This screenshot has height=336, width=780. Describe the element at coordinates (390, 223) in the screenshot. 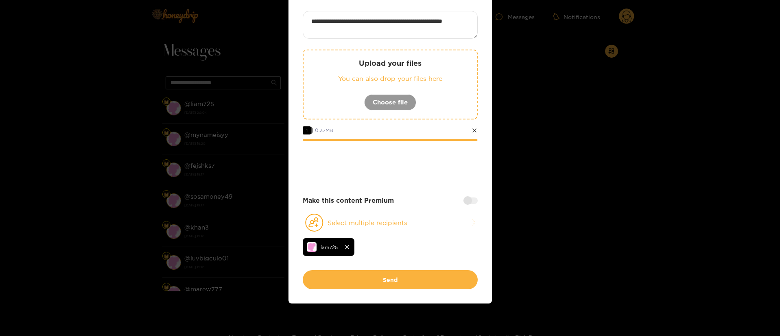

I see `button: Select multiple recipients` at that location.